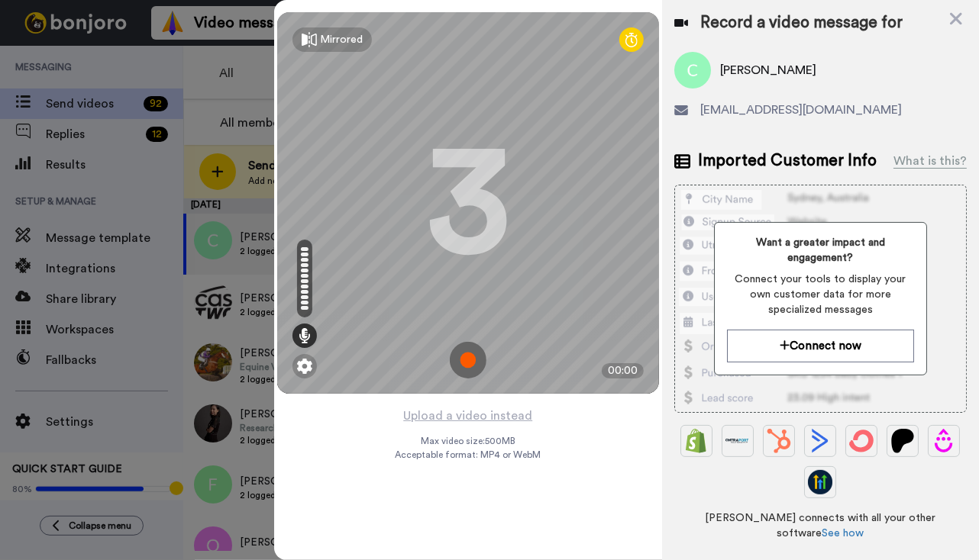 Image resolution: width=979 pixels, height=560 pixels. Describe the element at coordinates (623, 371) in the screenshot. I see `div: 00:00` at that location.